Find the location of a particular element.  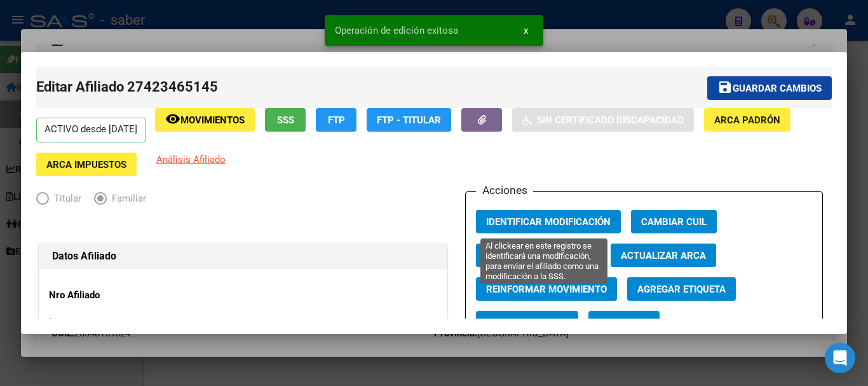

span: Familiar is located at coordinates (127, 199).